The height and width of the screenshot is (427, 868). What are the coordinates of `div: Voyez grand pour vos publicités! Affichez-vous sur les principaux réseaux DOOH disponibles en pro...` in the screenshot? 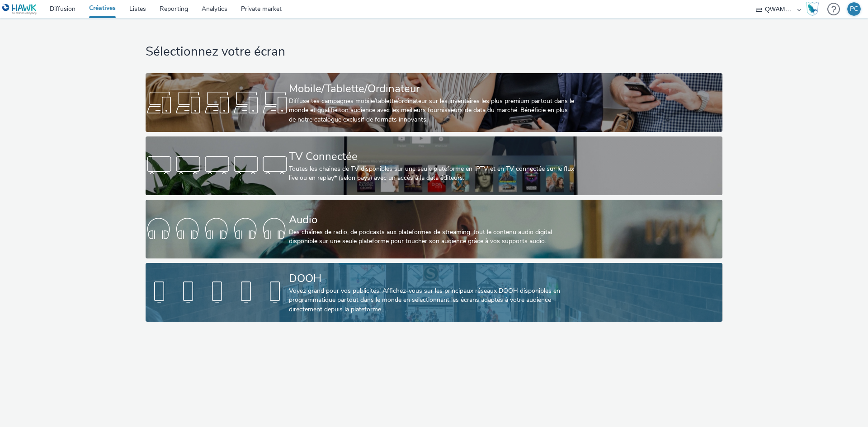 It's located at (432, 300).